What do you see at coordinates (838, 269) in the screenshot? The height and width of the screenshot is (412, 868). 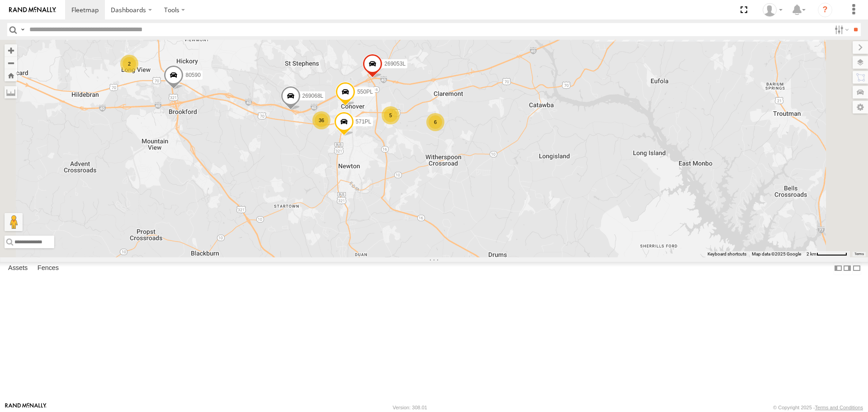 I see `label: Dock Summary Table to the Left` at bounding box center [838, 269].